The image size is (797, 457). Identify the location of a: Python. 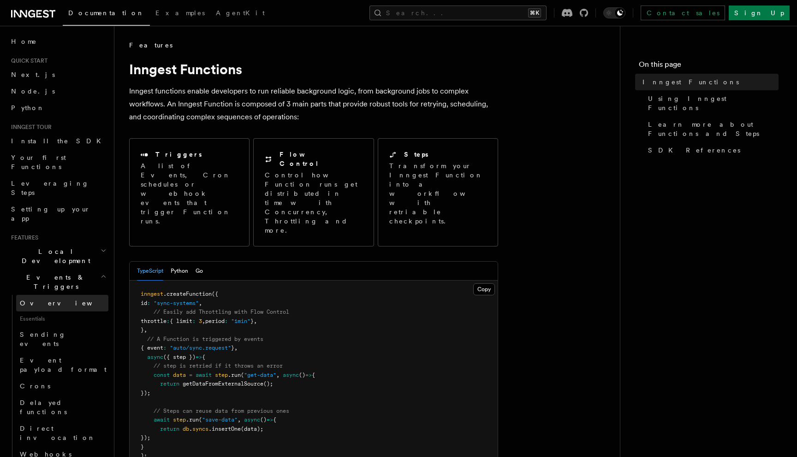
(58, 108).